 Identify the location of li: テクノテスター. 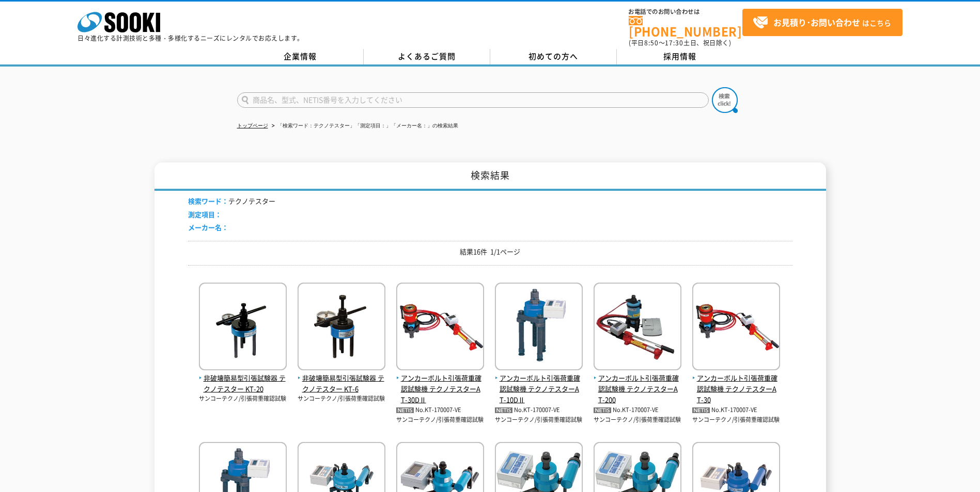
(231, 201).